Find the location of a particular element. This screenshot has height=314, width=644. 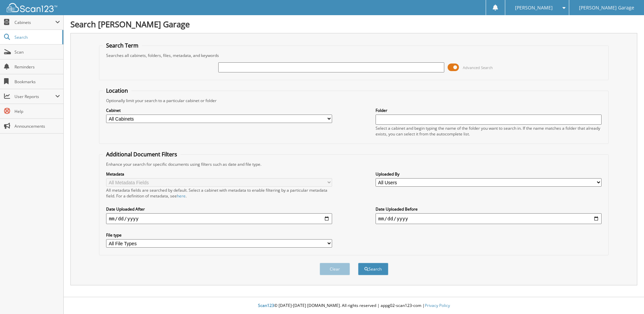

div: Searches all cabinets, folders, files, metadata, and keywords is located at coordinates (354, 56).